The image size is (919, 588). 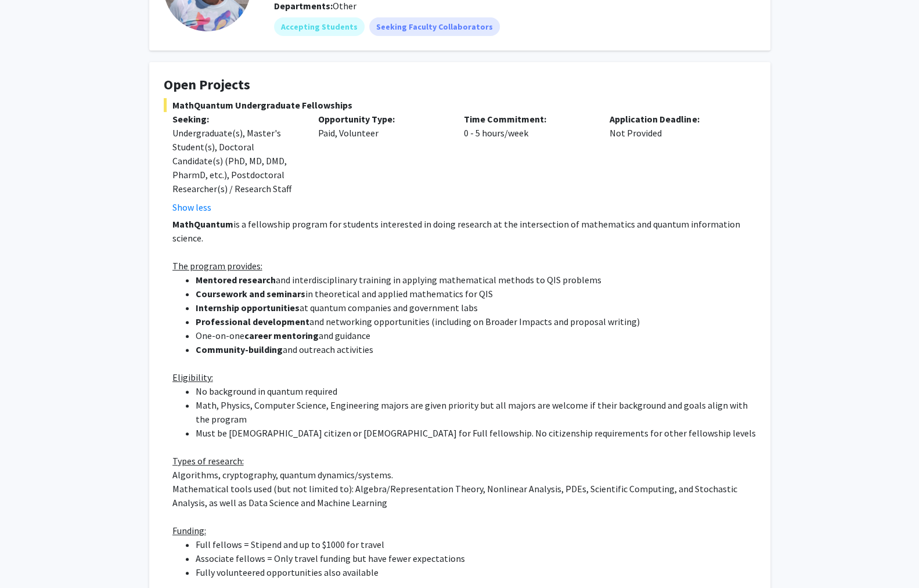 I want to click on li: No background in quantum required, so click(x=476, y=392).